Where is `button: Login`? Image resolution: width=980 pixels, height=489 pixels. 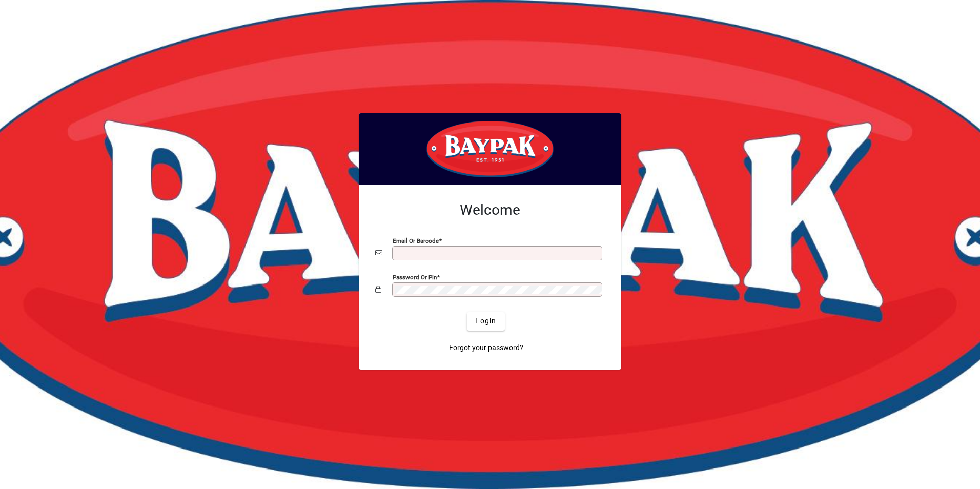
button: Login is located at coordinates (485, 322).